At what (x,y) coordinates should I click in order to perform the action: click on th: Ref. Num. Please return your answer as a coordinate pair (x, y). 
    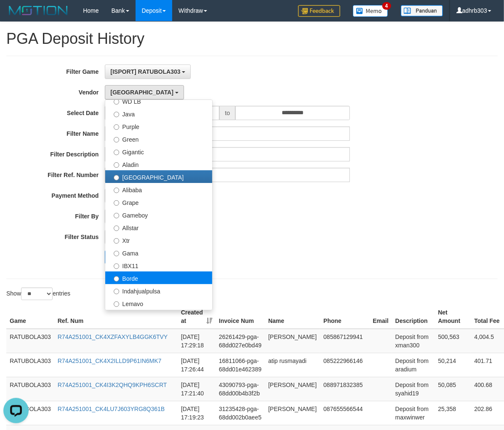
    Looking at the image, I should click on (116, 316).